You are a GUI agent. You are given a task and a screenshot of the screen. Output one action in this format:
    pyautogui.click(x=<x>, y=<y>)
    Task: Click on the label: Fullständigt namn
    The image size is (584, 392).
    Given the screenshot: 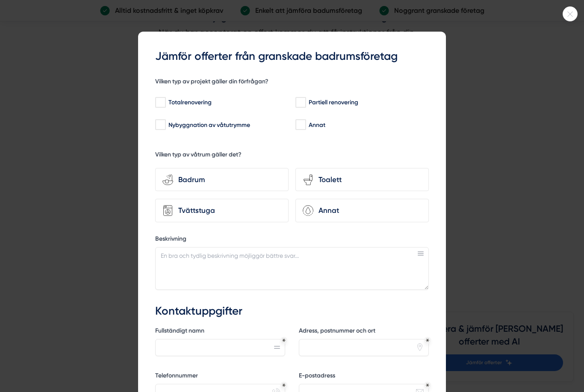 What is the action you would take?
    pyautogui.click(x=220, y=332)
    